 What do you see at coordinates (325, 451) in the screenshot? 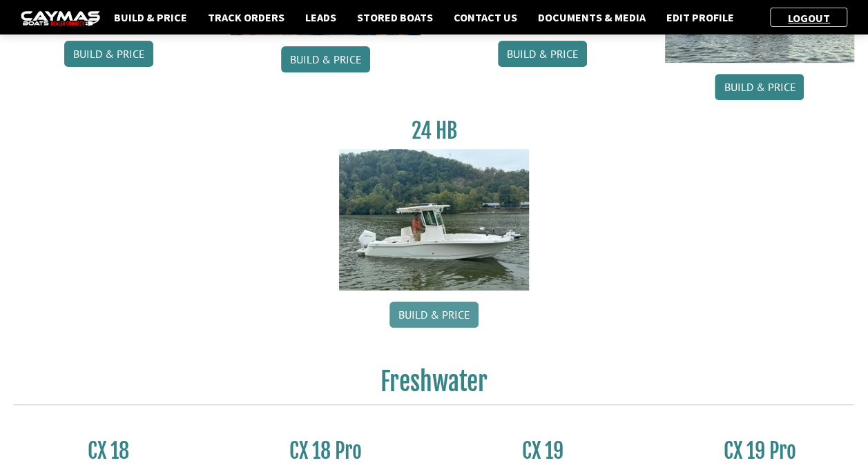
I see `h3: CX 18 Pro` at bounding box center [325, 451].